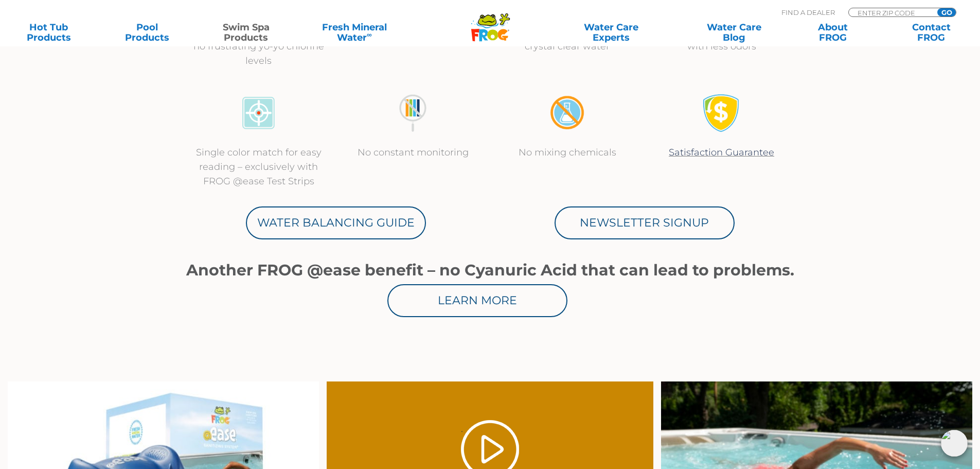 Image resolution: width=980 pixels, height=469 pixels. I want to click on a: Hot TubProducts, so click(49, 33).